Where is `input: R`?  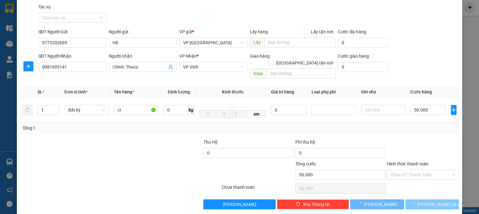
input: R is located at coordinates (224, 114).